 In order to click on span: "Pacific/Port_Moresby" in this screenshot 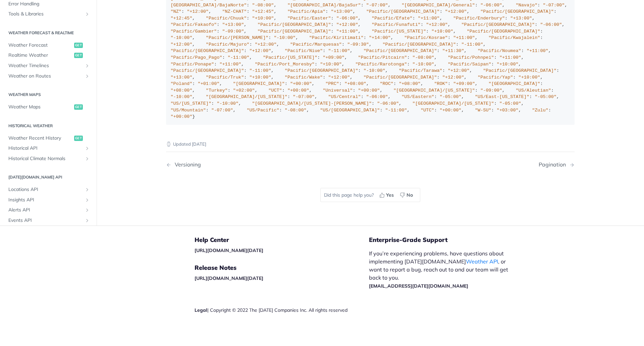, I will do `click(285, 64)`.